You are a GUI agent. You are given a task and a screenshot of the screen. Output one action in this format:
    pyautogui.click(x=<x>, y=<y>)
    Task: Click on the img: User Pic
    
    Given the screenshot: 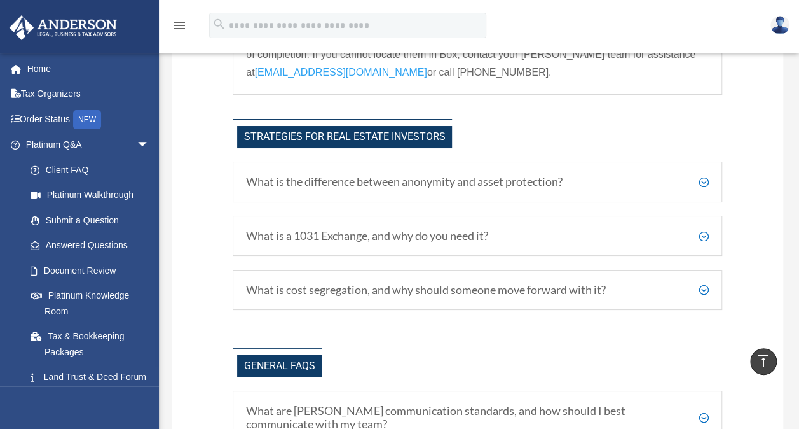 What is the action you would take?
    pyautogui.click(x=780, y=25)
    